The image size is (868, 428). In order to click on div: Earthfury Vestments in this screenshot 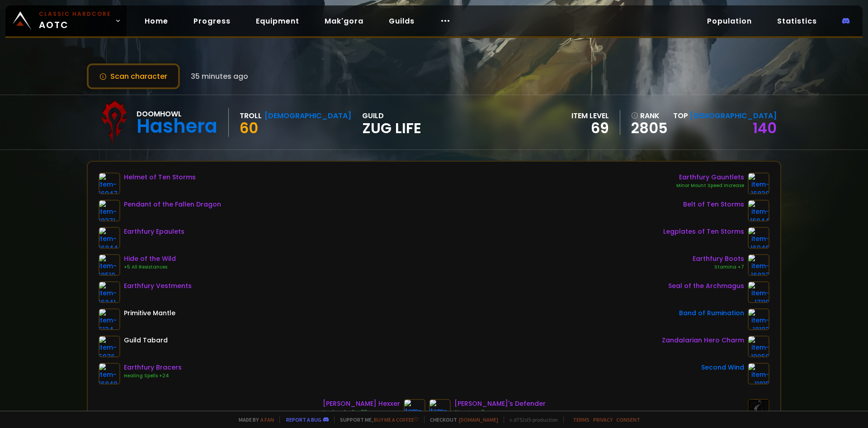, I will do `click(157, 286)`.